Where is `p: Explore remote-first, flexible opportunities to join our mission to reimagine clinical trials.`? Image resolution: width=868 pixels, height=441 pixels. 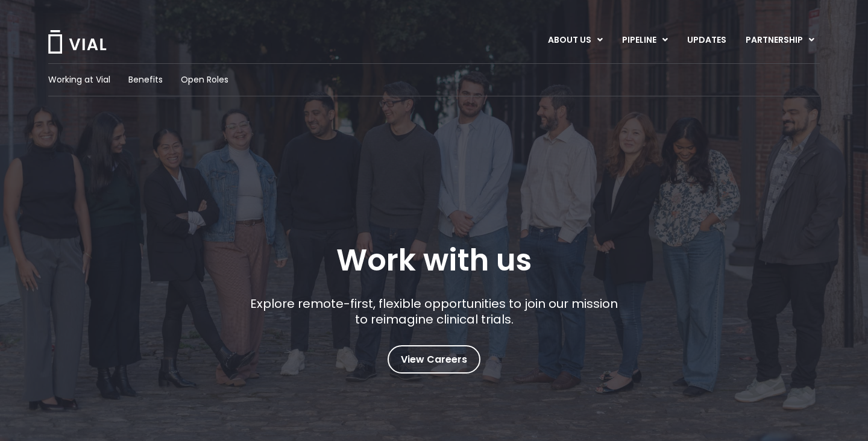 p: Explore remote-first, flexible opportunities to join our mission to reimagine clinical trials. is located at coordinates (434, 311).